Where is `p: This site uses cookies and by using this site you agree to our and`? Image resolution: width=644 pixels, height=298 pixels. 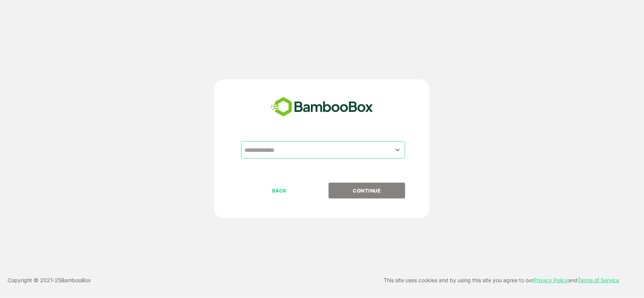
p: This site uses cookies and by using this site you agree to our and is located at coordinates (502, 280).